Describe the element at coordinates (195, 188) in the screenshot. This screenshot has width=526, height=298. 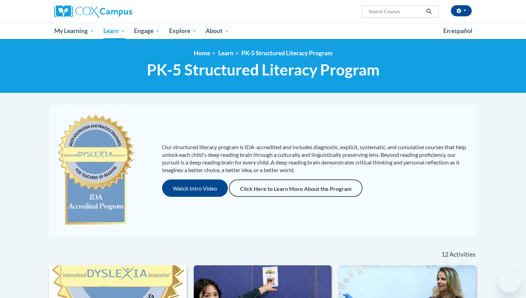
I see `button: Watch Intro Video` at that location.